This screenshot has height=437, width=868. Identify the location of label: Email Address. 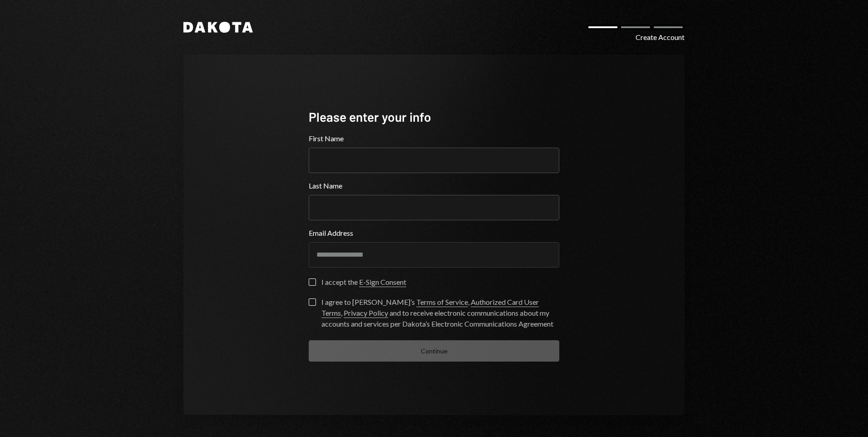
(434, 233).